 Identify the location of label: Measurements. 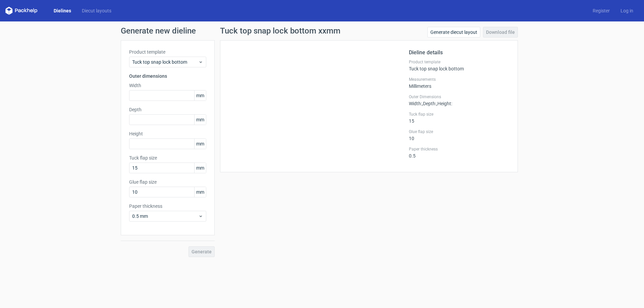
(459, 79).